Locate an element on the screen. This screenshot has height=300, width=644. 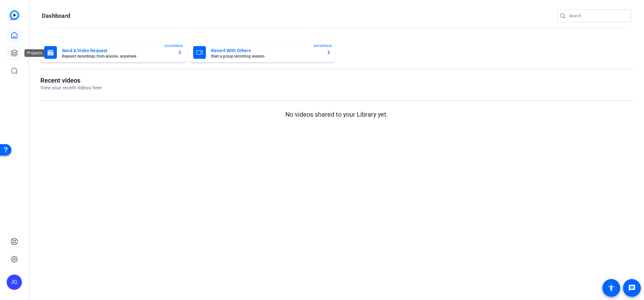
h1: Recent videos is located at coordinates (71, 80).